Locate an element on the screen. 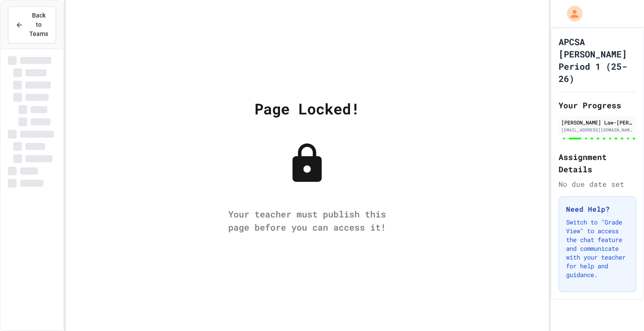  div: Your teacher must publish this page before you can access it! is located at coordinates (307, 221).